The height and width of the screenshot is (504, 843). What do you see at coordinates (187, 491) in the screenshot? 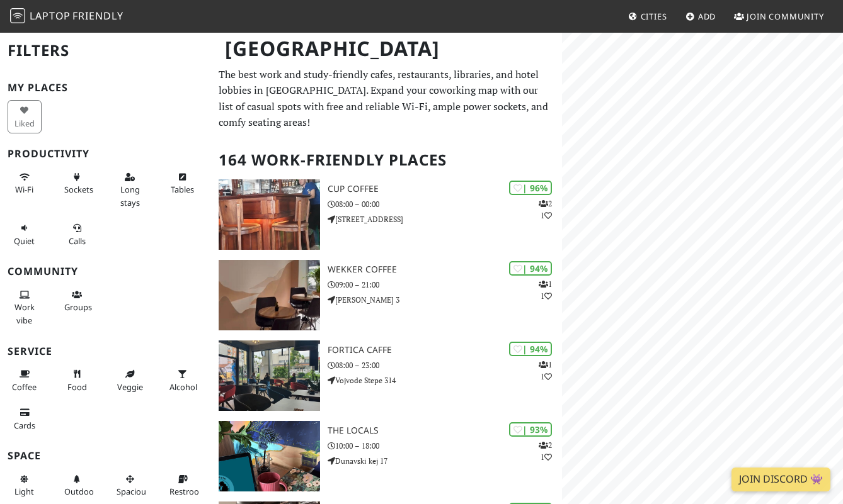
I see `span: Restroom` at bounding box center [187, 491].